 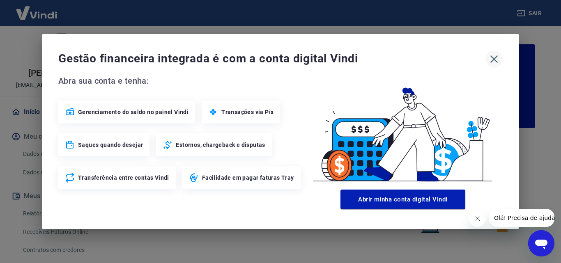 What do you see at coordinates (403, 200) in the screenshot?
I see `button: Abrir minha conta digital Vindi` at bounding box center [403, 200].